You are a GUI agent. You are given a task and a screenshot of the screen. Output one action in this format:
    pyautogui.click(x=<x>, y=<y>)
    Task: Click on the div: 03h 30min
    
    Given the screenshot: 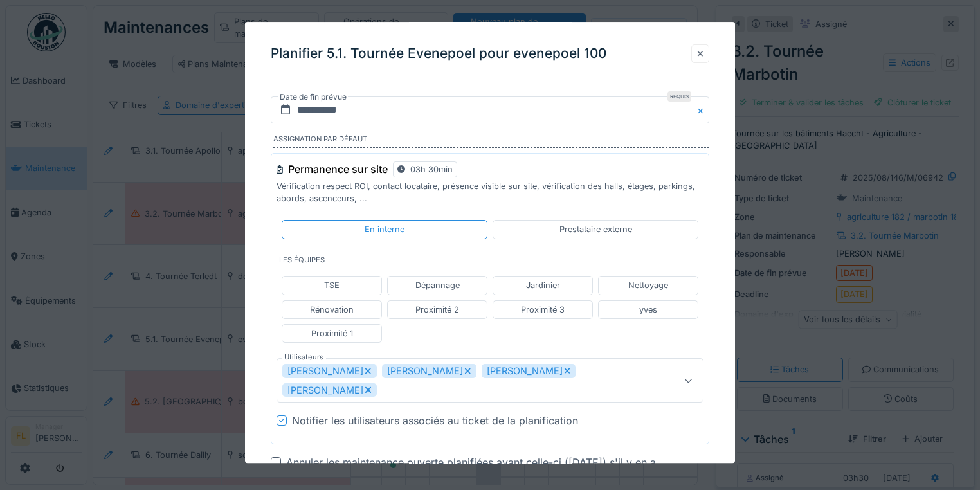 What is the action you would take?
    pyautogui.click(x=431, y=169)
    